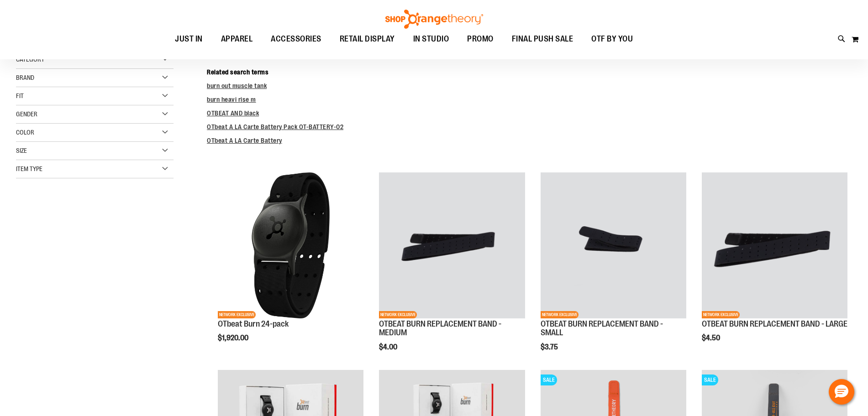  I want to click on span: APPAREL, so click(237, 39).